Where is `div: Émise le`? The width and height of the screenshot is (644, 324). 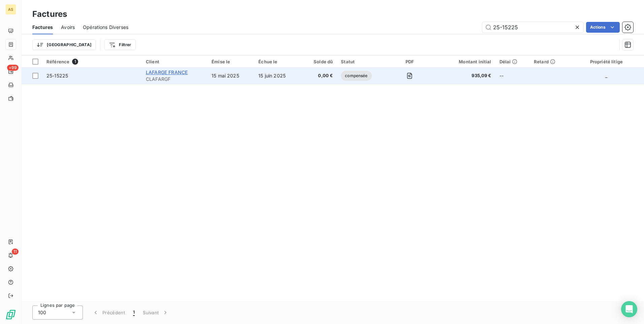
div: Émise le is located at coordinates (231, 62).